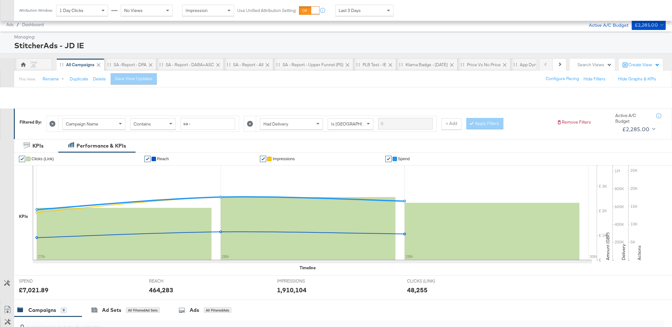  Describe the element at coordinates (31, 122) in the screenshot. I see `div: Filtered By:` at that location.